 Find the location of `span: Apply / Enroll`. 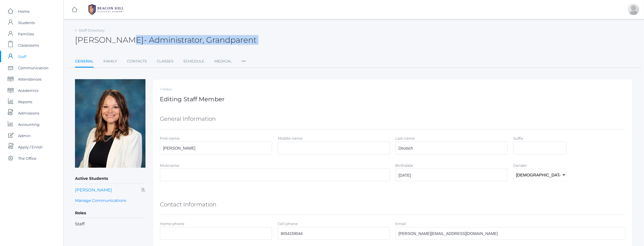

span: Apply / Enroll is located at coordinates (30, 147).